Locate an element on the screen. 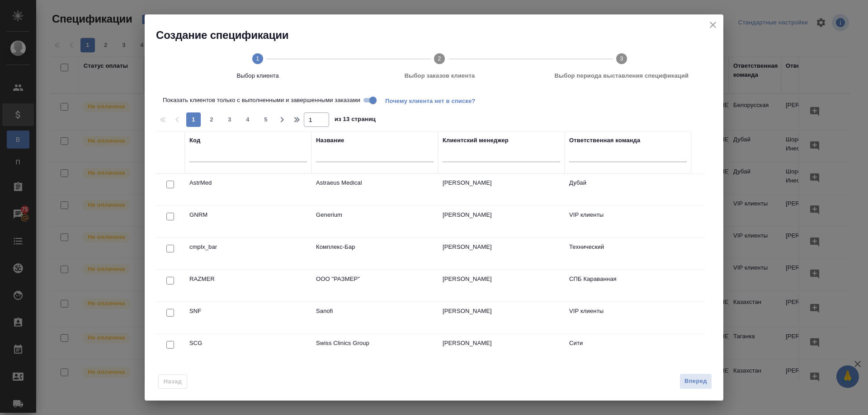 This screenshot has width=868, height=415. button: 5 is located at coordinates (266, 120).